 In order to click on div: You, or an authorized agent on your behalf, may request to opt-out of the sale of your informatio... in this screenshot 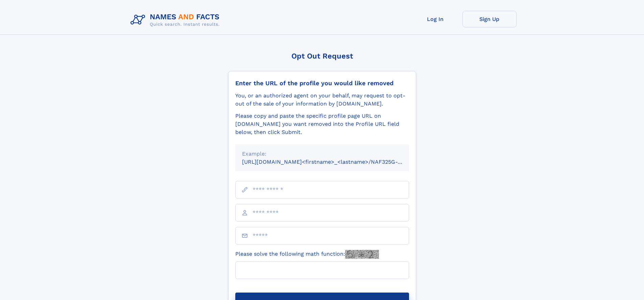, I will do `click(322, 100)`.